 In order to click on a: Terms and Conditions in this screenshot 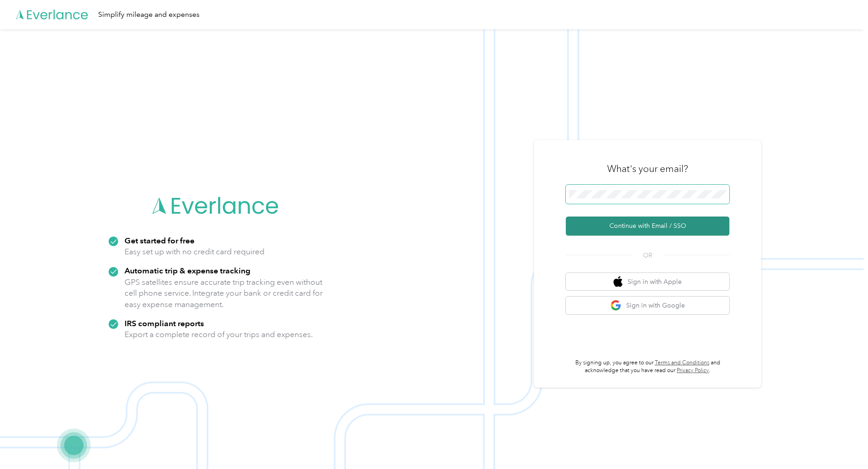, I will do `click(682, 362)`.